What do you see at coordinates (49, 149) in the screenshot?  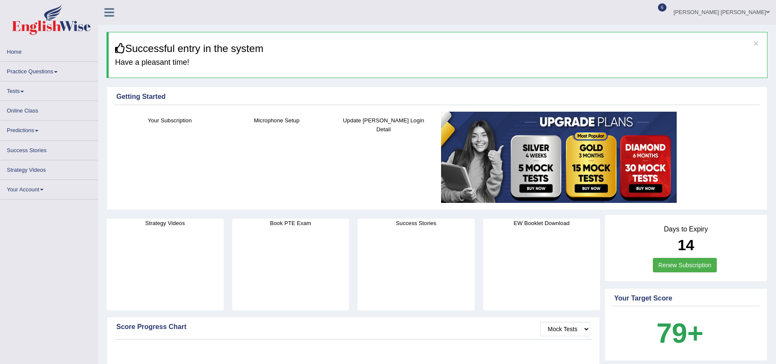 I see `a: Success Stories` at bounding box center [49, 149].